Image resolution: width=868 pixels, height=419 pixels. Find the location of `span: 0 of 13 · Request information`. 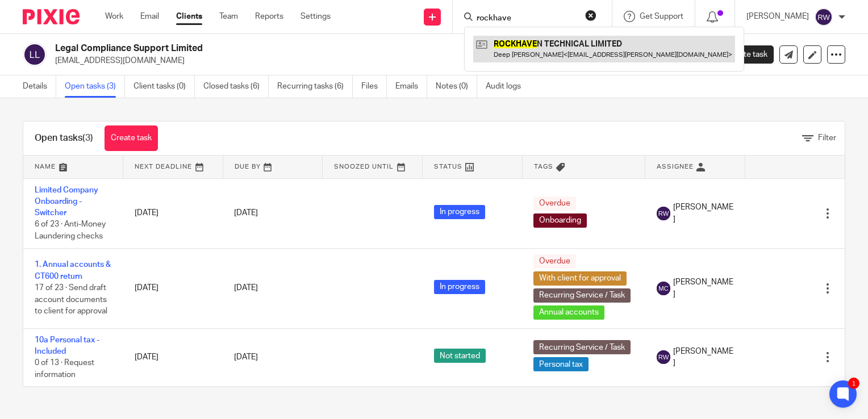

span: 0 of 13 · Request information is located at coordinates (64, 369).